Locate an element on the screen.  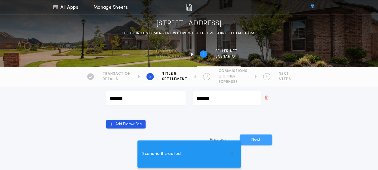
span: information is located at coordinates (170, 57).